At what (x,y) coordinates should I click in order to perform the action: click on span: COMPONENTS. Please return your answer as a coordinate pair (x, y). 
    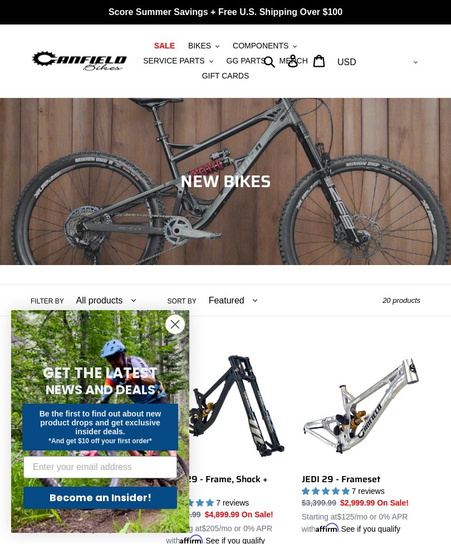
    Looking at the image, I should click on (261, 46).